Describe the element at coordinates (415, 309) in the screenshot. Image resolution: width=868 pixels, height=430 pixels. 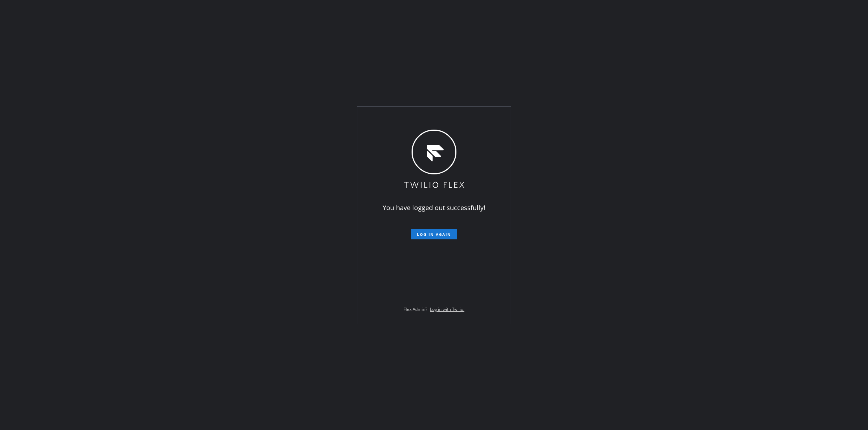
I see `span: Flex Admin?` at that location.